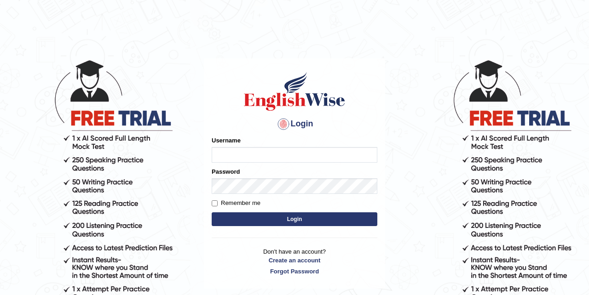  Describe the element at coordinates (214, 203) in the screenshot. I see `input: Remember me` at that location.